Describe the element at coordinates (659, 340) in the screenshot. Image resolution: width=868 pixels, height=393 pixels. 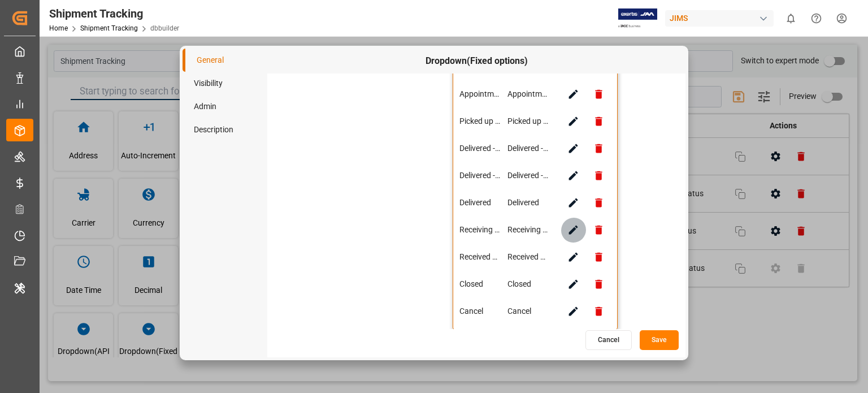
I see `button: Save` at that location.